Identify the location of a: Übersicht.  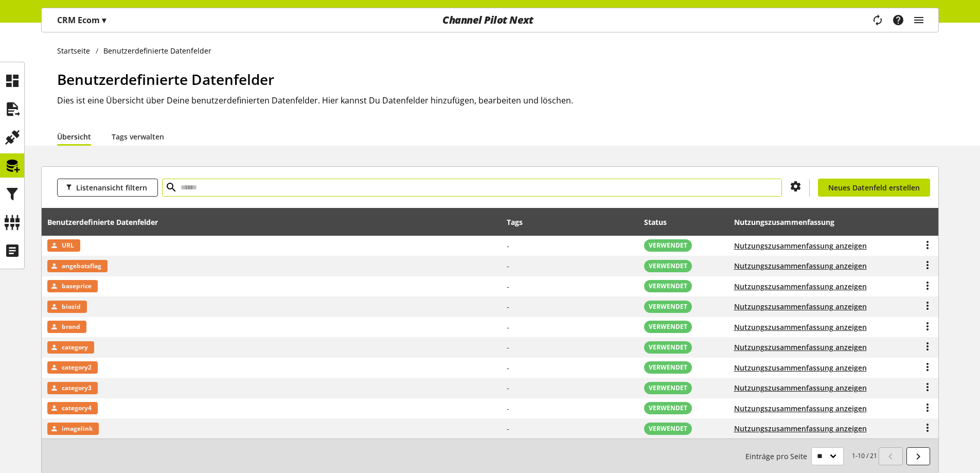
(75, 136).